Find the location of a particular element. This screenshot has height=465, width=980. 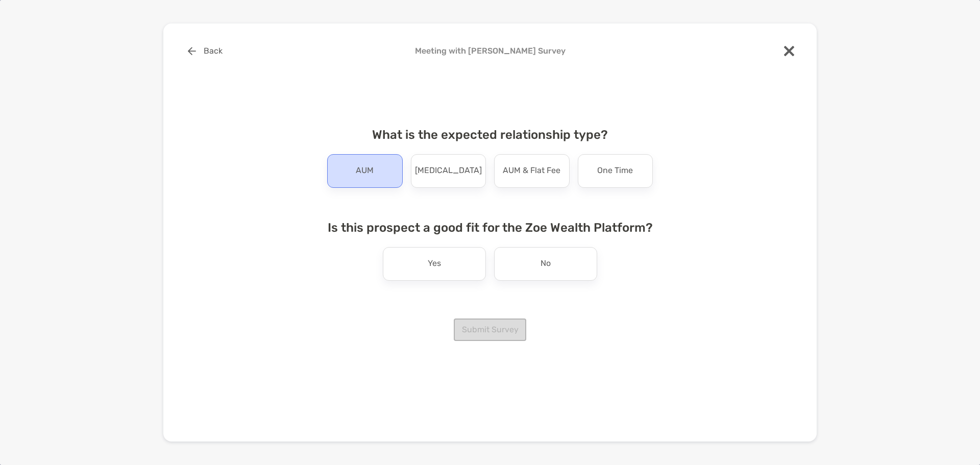

img: button icon is located at coordinates (192, 51).